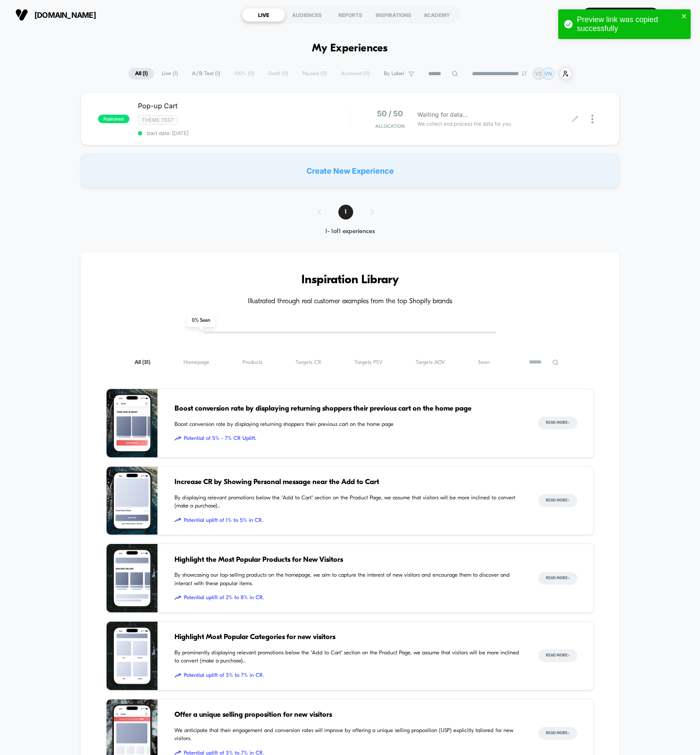 This screenshot has height=755, width=700. What do you see at coordinates (348, 734) in the screenshot?
I see `span: We anticipate that their engagement and conversion rates will improve by offering a unique sellin...` at bounding box center [348, 734].